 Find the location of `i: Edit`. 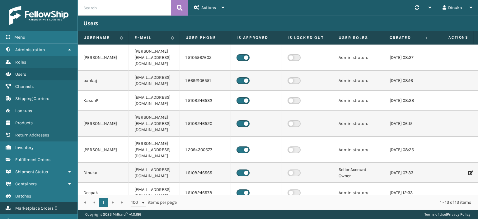

i: Edit is located at coordinates (470, 173).